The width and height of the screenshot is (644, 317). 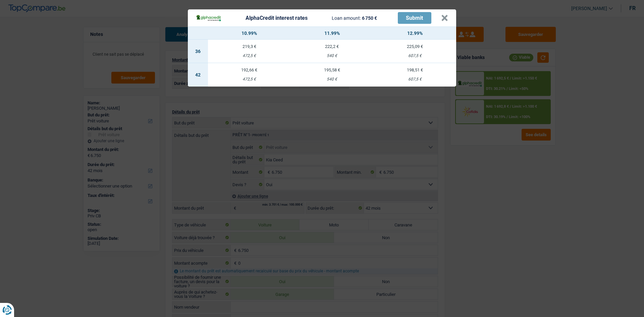 I want to click on div: AlphaCredit interest rates, so click(x=276, y=18).